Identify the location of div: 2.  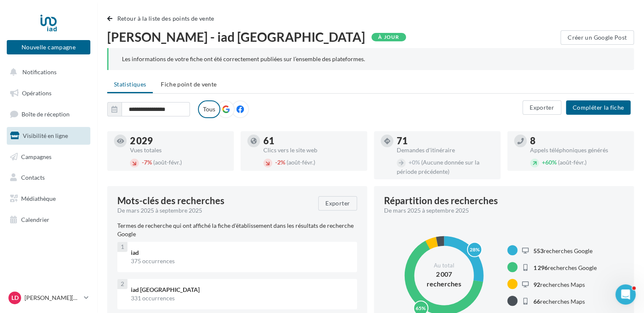
(122, 284).